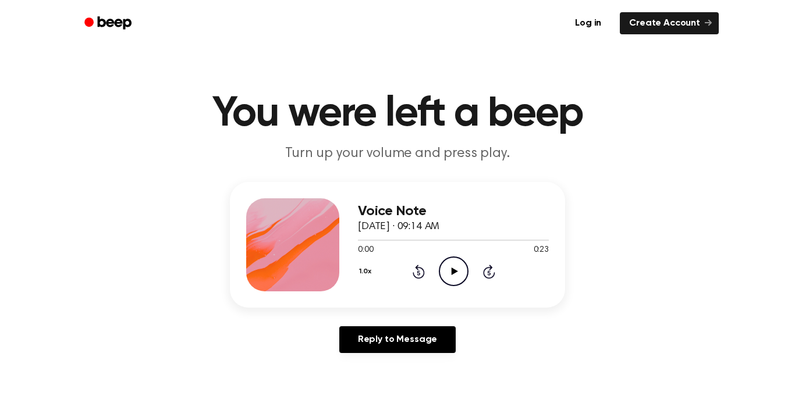  What do you see at coordinates (398, 340) in the screenshot?
I see `a: Reply to Message` at bounding box center [398, 340].